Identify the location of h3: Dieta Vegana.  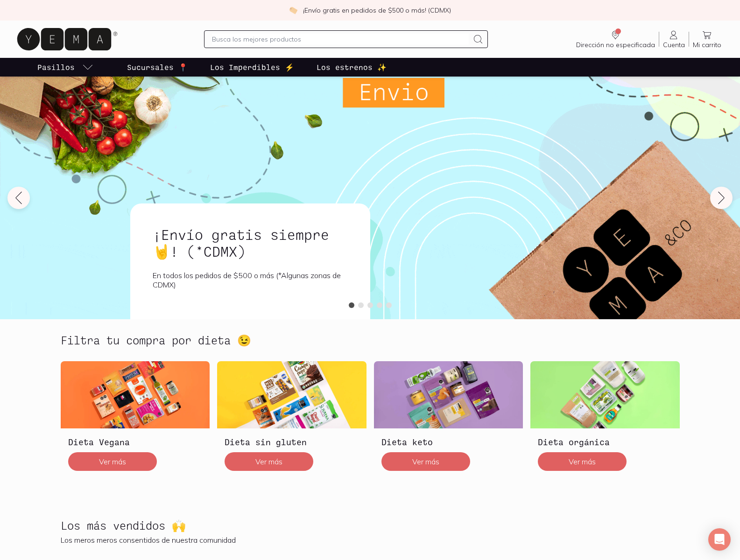
(135, 442).